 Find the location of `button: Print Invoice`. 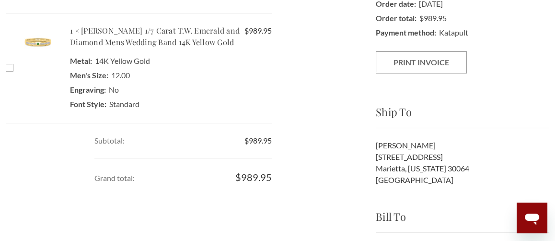

button: Print Invoice is located at coordinates (421, 62).